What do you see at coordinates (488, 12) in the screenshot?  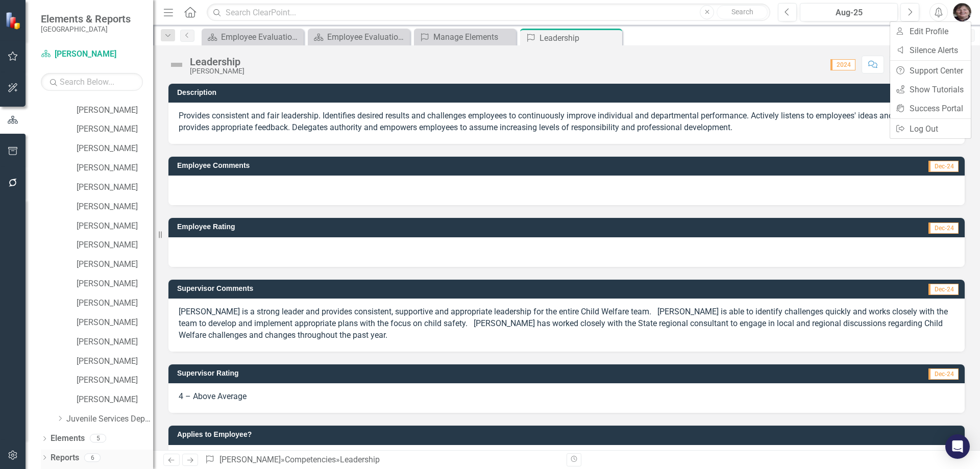 I see `input: Search ClearPoint...` at bounding box center [488, 12].